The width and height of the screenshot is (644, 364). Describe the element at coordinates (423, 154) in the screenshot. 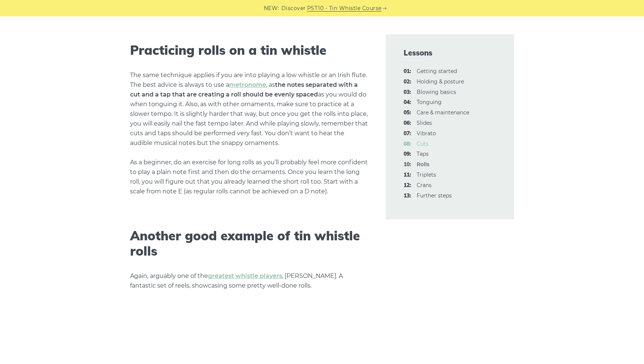

I see `a: 09:Taps` at that location.